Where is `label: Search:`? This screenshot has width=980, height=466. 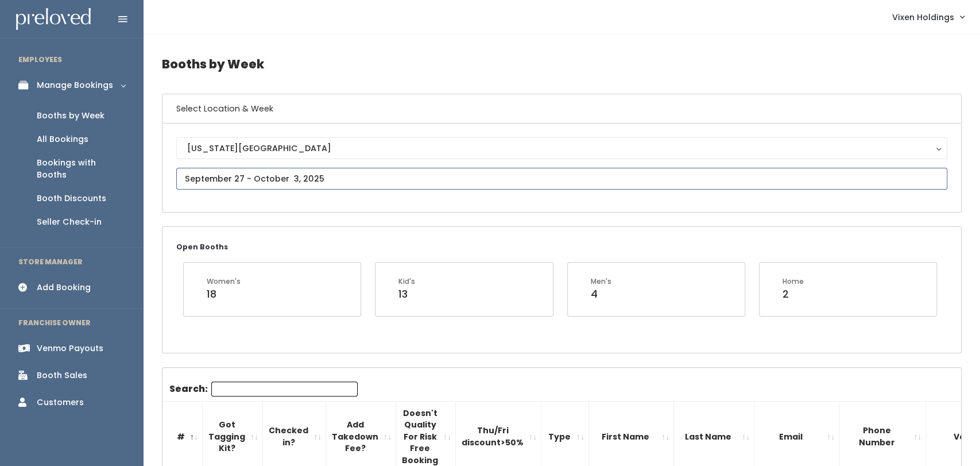 label: Search: is located at coordinates (264, 389).